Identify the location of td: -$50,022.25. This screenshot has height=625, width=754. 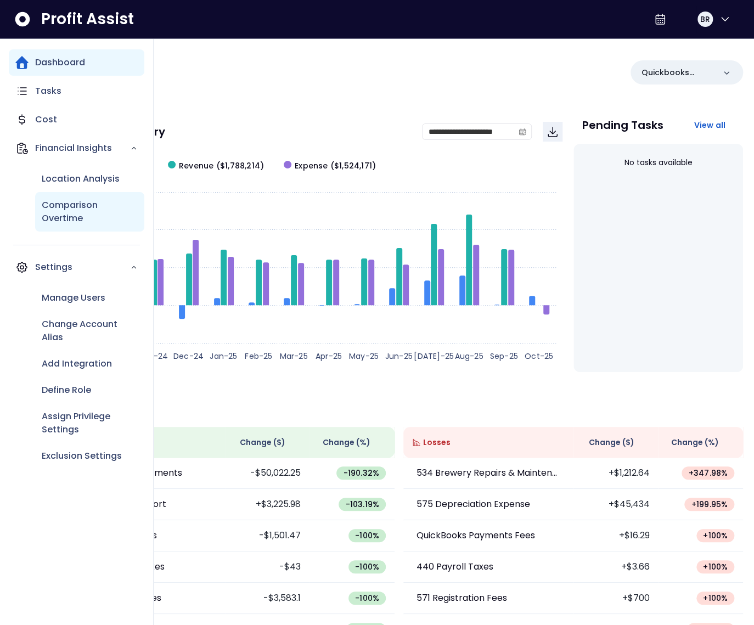
(267, 473).